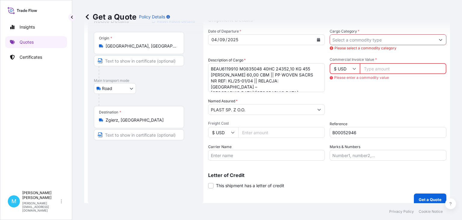 The height and width of the screenshot is (220, 462). What do you see at coordinates (402, 211) in the screenshot?
I see `a: Privacy Policy` at bounding box center [402, 211].